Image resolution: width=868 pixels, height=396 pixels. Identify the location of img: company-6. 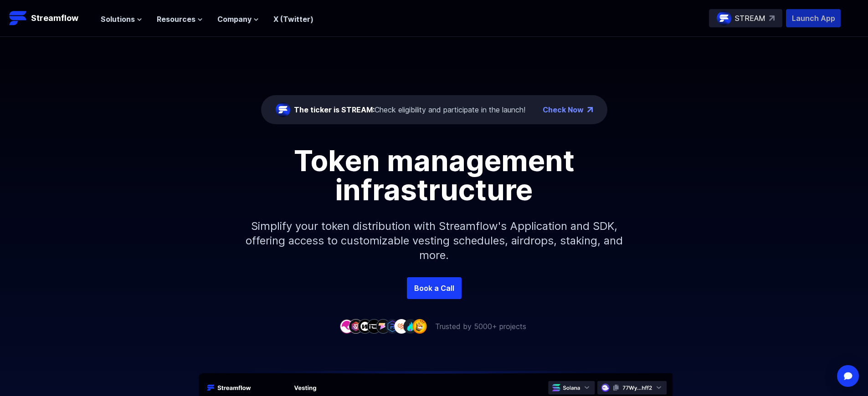
(392, 326).